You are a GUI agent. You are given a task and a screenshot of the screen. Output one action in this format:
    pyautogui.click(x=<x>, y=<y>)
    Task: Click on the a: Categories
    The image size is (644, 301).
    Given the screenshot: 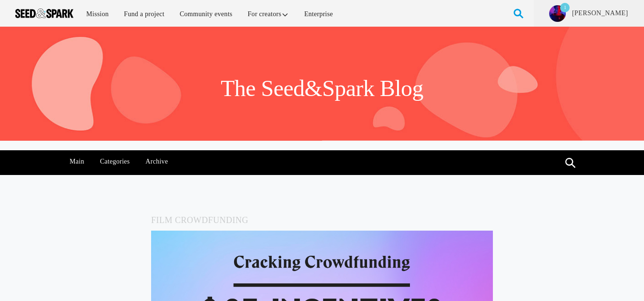 What is the action you would take?
    pyautogui.click(x=115, y=162)
    